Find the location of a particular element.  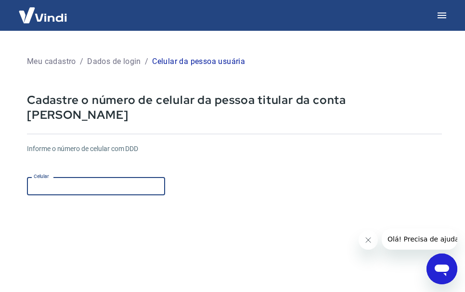

label: Celular is located at coordinates (41, 176).